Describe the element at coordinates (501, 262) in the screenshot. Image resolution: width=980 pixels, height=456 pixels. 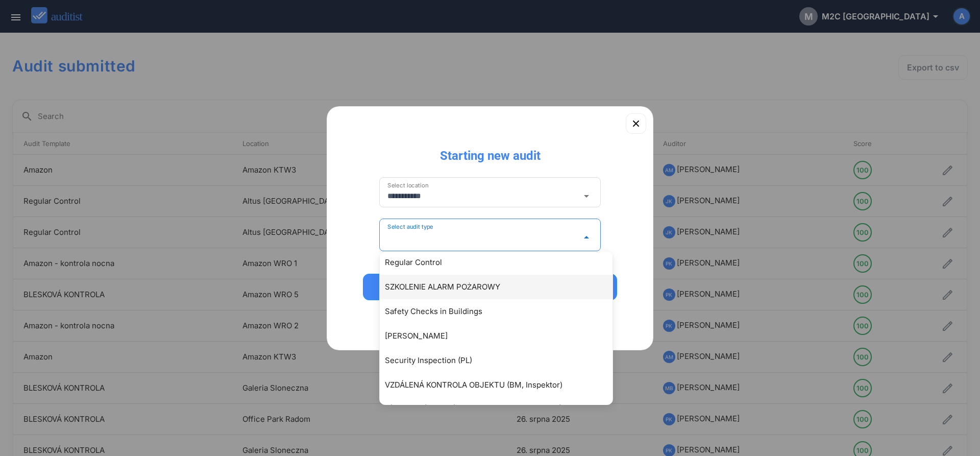
I see `div: Regular Control` at that location.